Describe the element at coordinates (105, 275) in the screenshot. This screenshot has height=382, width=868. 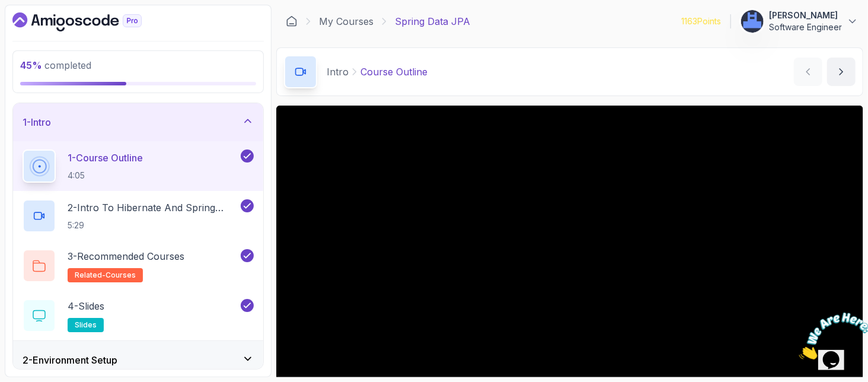
I see `span: related-courses` at that location.